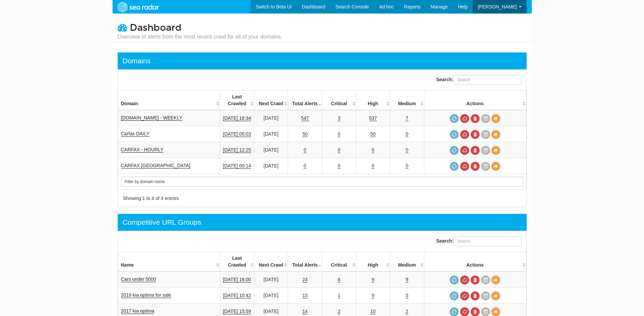  What do you see at coordinates (200, 37) in the screenshot?
I see `small: Overview of alerts from the most recent crawl for all of your domains.` at bounding box center [200, 37].